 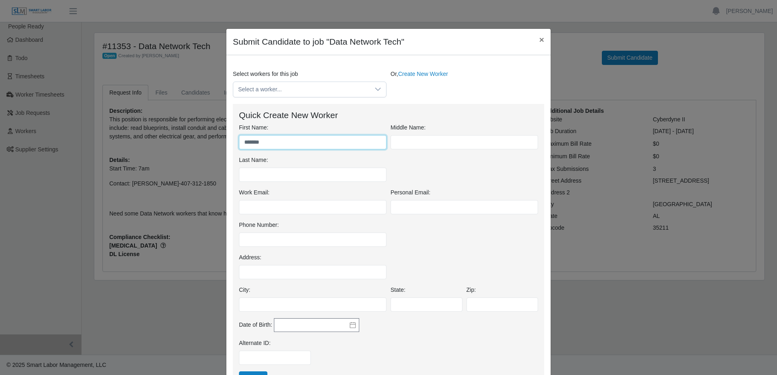 What do you see at coordinates (254, 193) in the screenshot?
I see `label: Work Email:` at bounding box center [254, 193].